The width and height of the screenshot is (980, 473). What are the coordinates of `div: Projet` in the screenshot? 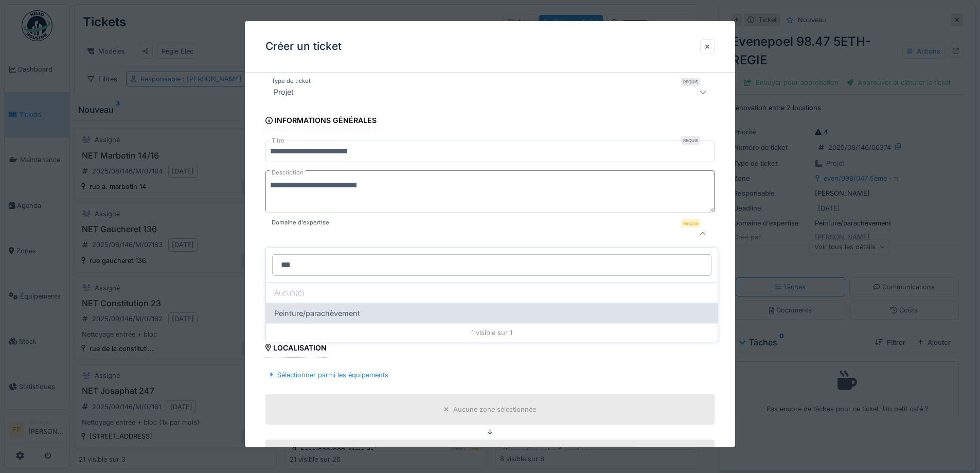 It's located at (283, 92).